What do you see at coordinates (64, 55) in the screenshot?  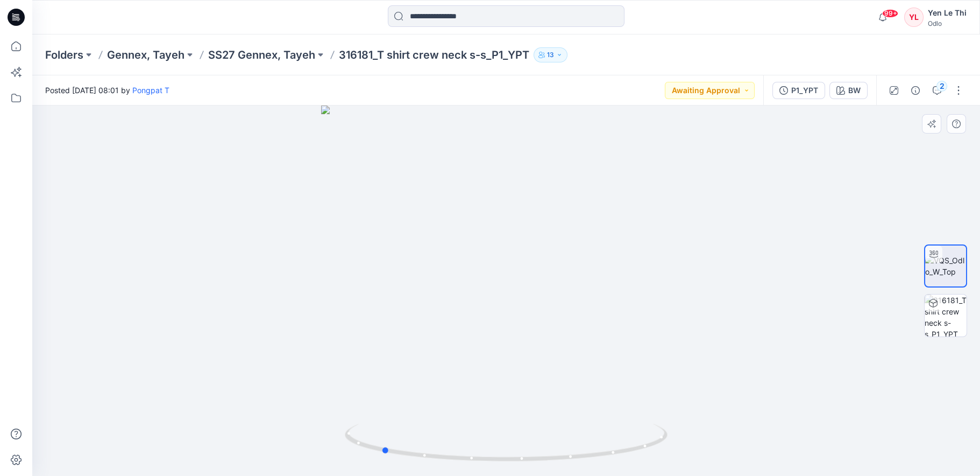 I see `p: Folders` at bounding box center [64, 55].